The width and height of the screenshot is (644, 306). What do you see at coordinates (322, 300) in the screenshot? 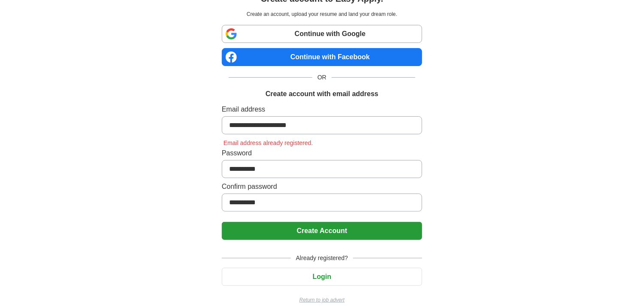
I see `a: Return to job advert` at bounding box center [322, 300].